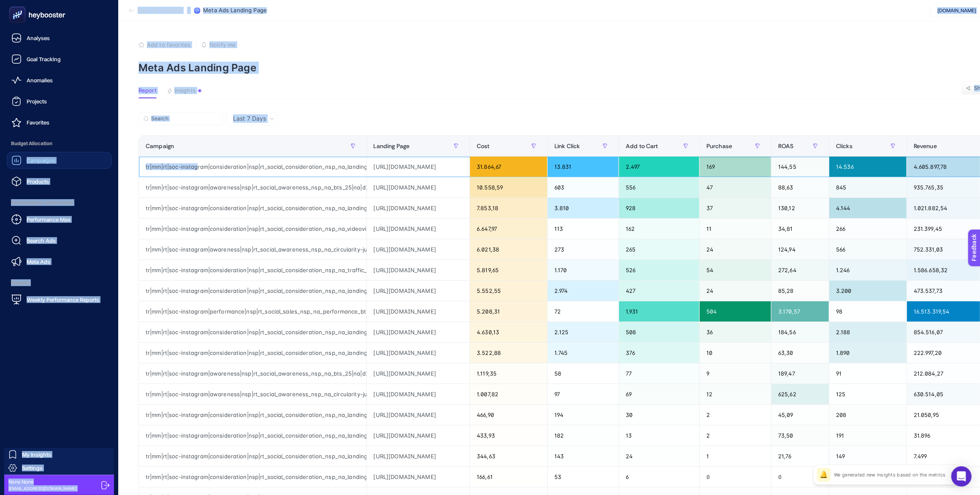 The image size is (980, 495). I want to click on a: Goal Tracking, so click(59, 59).